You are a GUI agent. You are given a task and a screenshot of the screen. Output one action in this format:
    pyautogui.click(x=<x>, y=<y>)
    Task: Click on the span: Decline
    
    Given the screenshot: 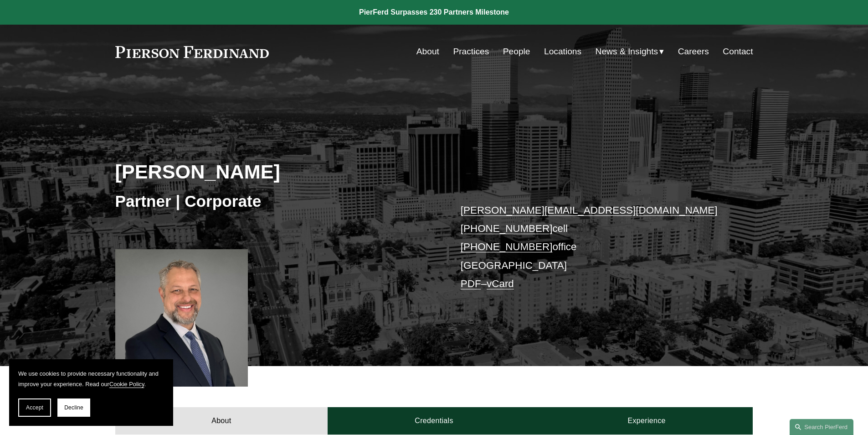 What is the action you would take?
    pyautogui.click(x=74, y=407)
    